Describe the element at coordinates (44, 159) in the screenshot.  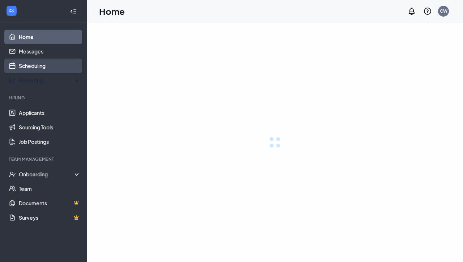
I see `div: Team Management` at that location.